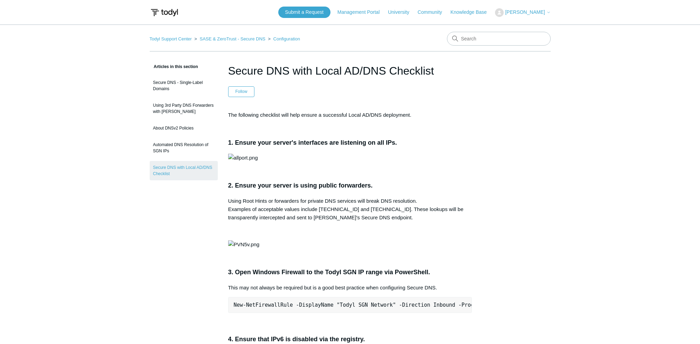  Describe the element at coordinates (350, 288) in the screenshot. I see `p: This may not always be required but is a good best practice when configuring Secure DNS.` at that location.